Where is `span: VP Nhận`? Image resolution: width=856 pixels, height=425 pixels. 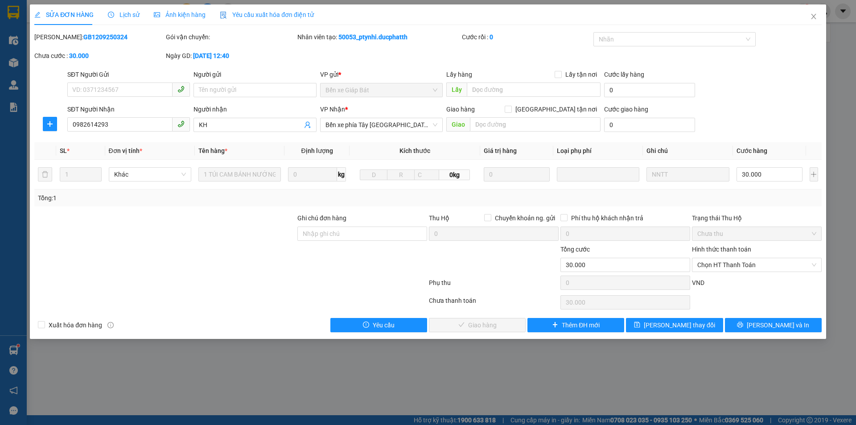
span: VP Nhận is located at coordinates (332, 109).